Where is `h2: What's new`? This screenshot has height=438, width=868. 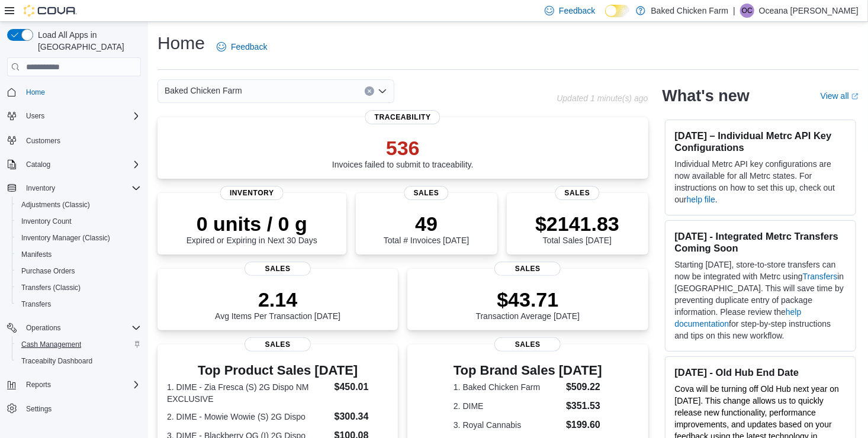 h2: What's new is located at coordinates (706, 96).